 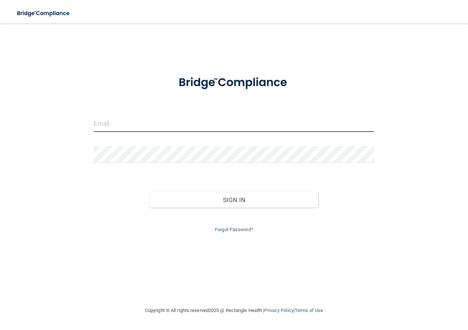 What do you see at coordinates (234, 229) in the screenshot?
I see `a: Forgot Password?` at bounding box center [234, 229].